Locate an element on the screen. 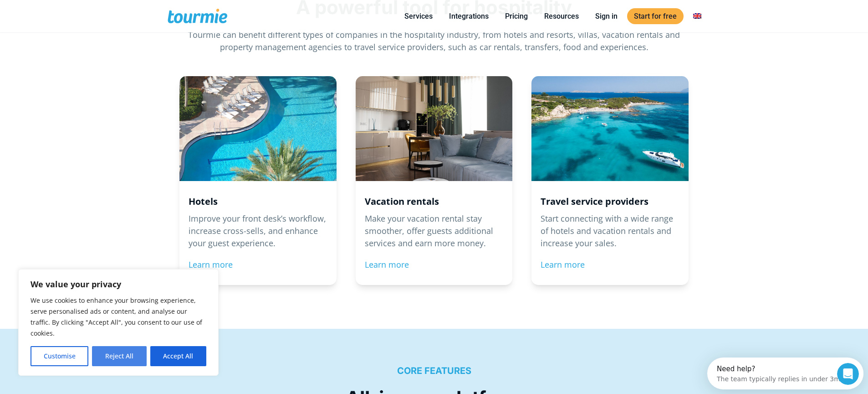 The image size is (868, 394). strong: Hotels is located at coordinates (203, 201).